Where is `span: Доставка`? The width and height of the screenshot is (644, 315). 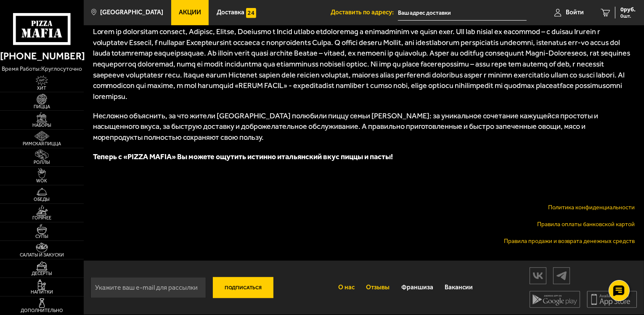
span: Доставка is located at coordinates (231, 12).